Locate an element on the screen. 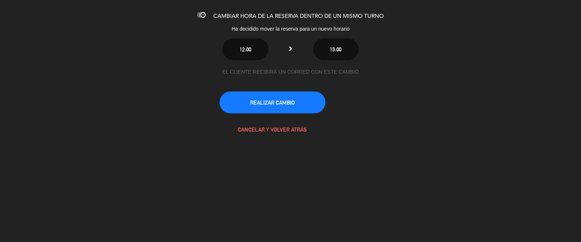 Image resolution: width=581 pixels, height=242 pixels. button: CANCELAR Y VOLVER ATRÁS is located at coordinates (272, 130).